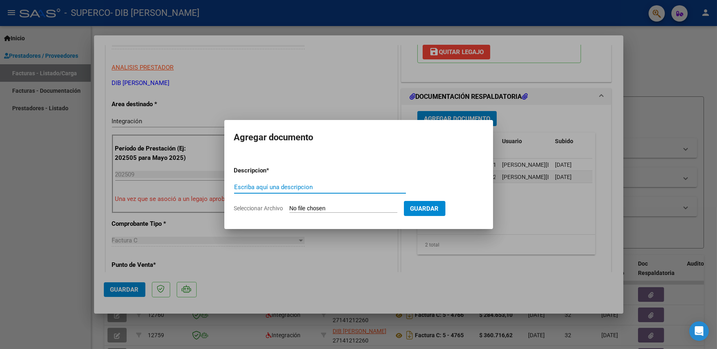 This screenshot has width=717, height=349. What do you see at coordinates (258, 208) in the screenshot?
I see `span: Seleccionar Archivo` at bounding box center [258, 208].